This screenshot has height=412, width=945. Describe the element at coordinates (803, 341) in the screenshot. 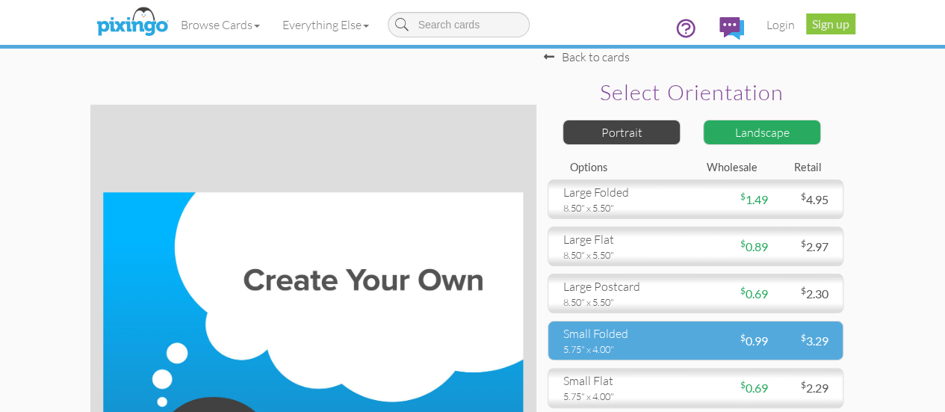

I see `div: 3.29` at that location.